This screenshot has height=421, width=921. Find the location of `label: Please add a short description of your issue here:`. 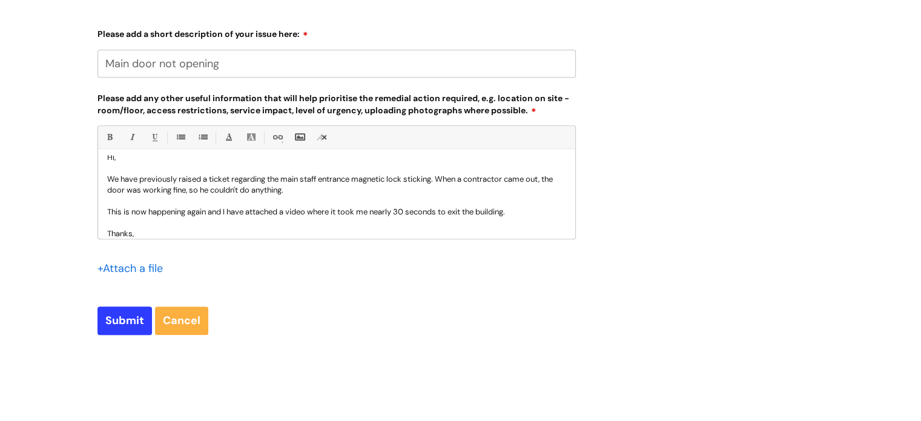

label: Please add a short description of your issue here: is located at coordinates (337, 32).